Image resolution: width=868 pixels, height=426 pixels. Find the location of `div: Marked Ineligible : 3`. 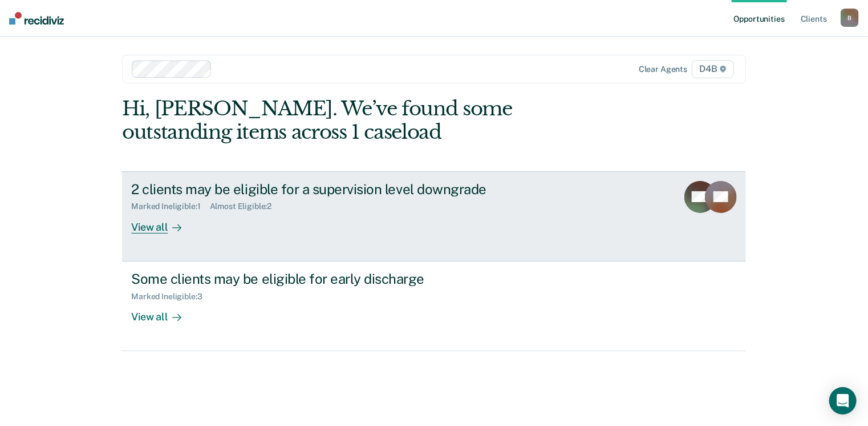

div: Marked Ineligible : 3 is located at coordinates (171, 296).